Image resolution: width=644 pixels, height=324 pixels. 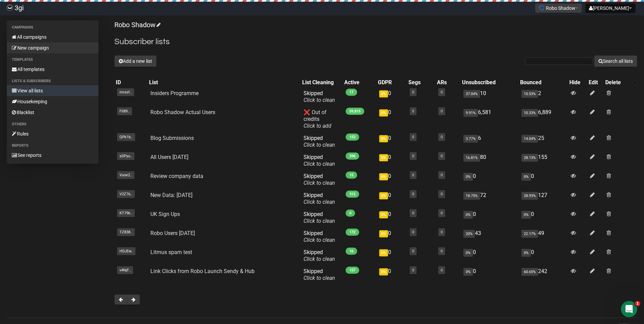 What do you see at coordinates (530, 139) in the screenshot?
I see `span: 14.04%` at bounding box center [530, 139].